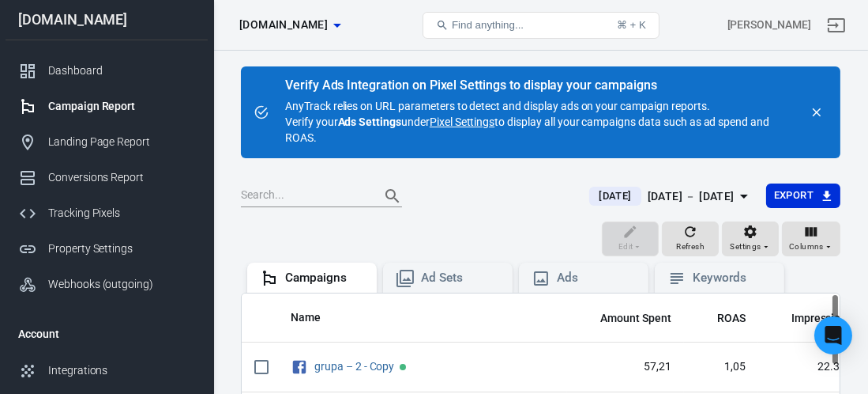 This screenshot has height=394, width=868. Describe the element at coordinates (107, 248) in the screenshot. I see `a: Property Settings` at that location.